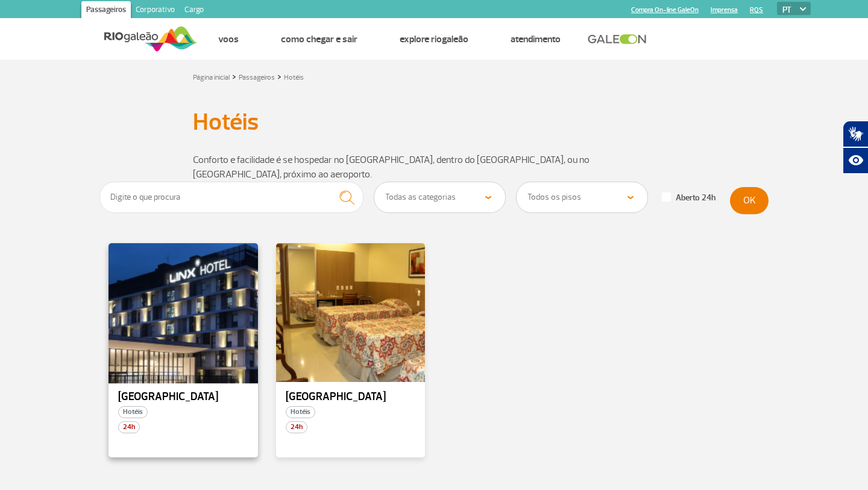 The width and height of the screenshot is (868, 490). I want to click on button: Abrir tradutor de língua de sinais., so click(856, 134).